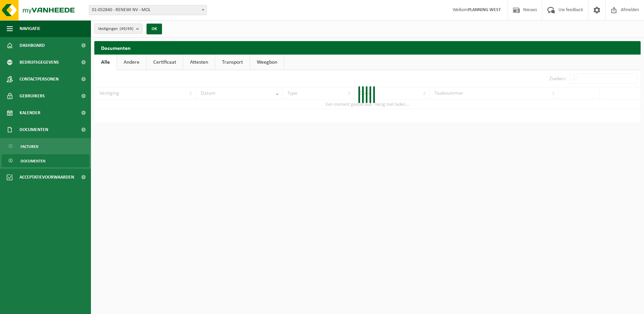  Describe the element at coordinates (199, 63) in the screenshot. I see `a: Attesten` at that location.